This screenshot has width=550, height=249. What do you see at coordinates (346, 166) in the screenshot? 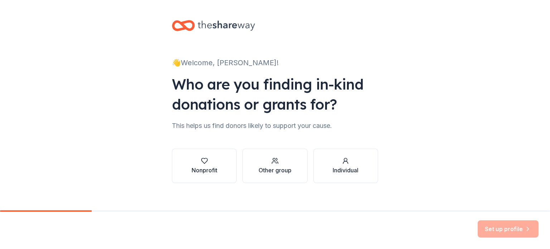
I see `button: Individual` at bounding box center [346, 166].